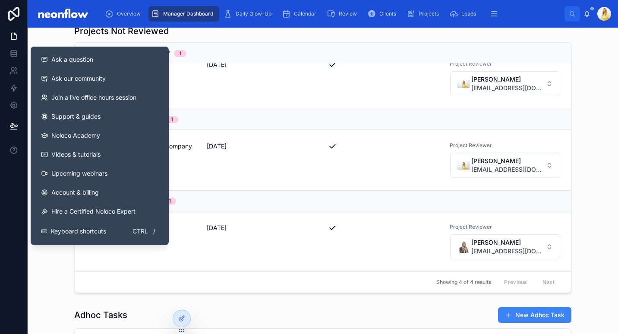  What do you see at coordinates (79, 79) in the screenshot?
I see `span: Ask our community` at bounding box center [79, 79].